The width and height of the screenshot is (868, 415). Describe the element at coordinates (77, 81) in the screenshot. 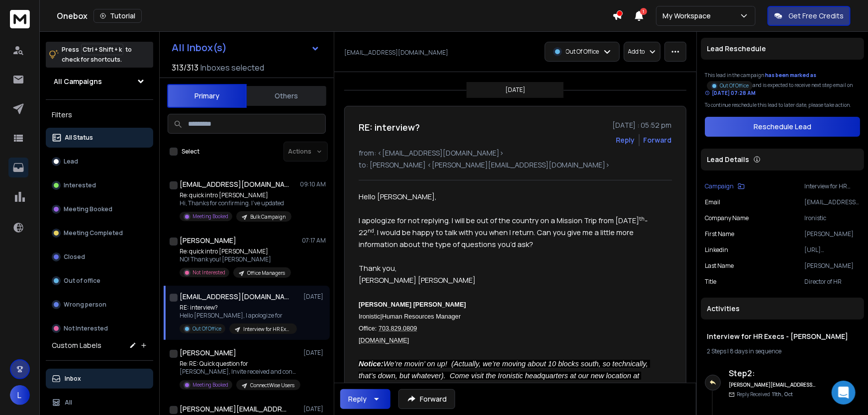

I see `h1: All Campaigns` at that location.